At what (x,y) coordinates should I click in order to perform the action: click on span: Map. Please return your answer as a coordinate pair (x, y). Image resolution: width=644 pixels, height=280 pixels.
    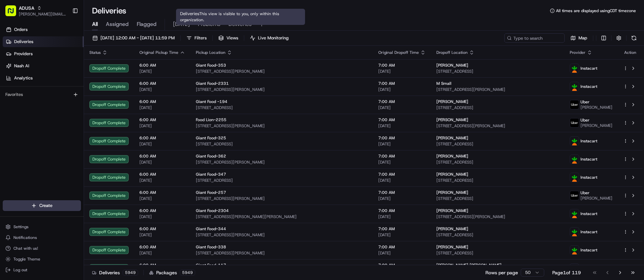
    Looking at the image, I should click on (583, 38).